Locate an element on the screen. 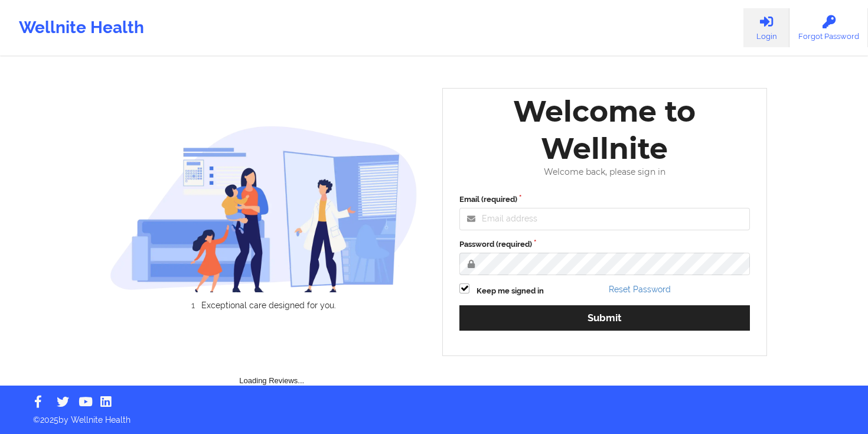  a: Forgot Password is located at coordinates (828, 28).